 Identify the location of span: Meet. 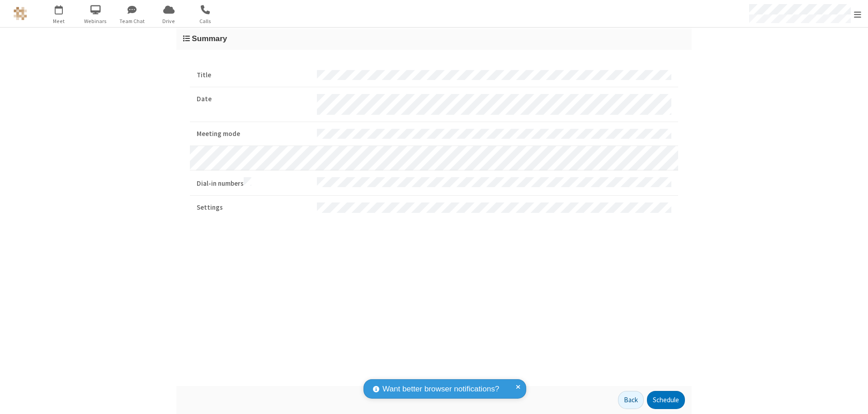
(59, 21).